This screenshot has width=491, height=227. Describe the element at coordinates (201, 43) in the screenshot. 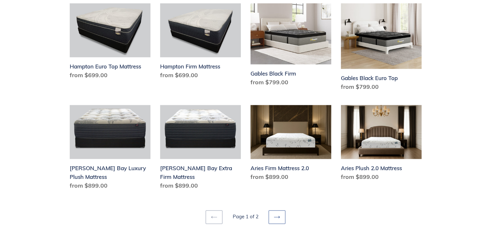

I see `a: Hampton Firm Mattress` at that location.